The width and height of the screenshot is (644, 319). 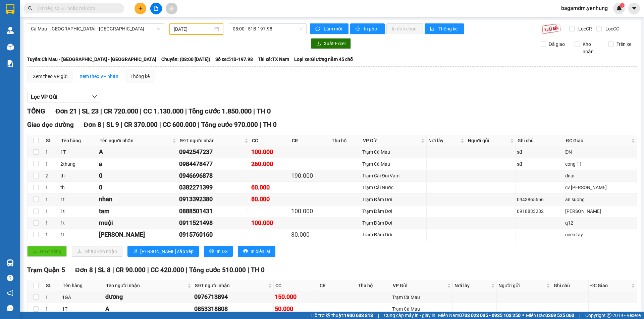 What do you see at coordinates (611, 29) in the screenshot?
I see `span: Lọc CC` at bounding box center [611, 29].